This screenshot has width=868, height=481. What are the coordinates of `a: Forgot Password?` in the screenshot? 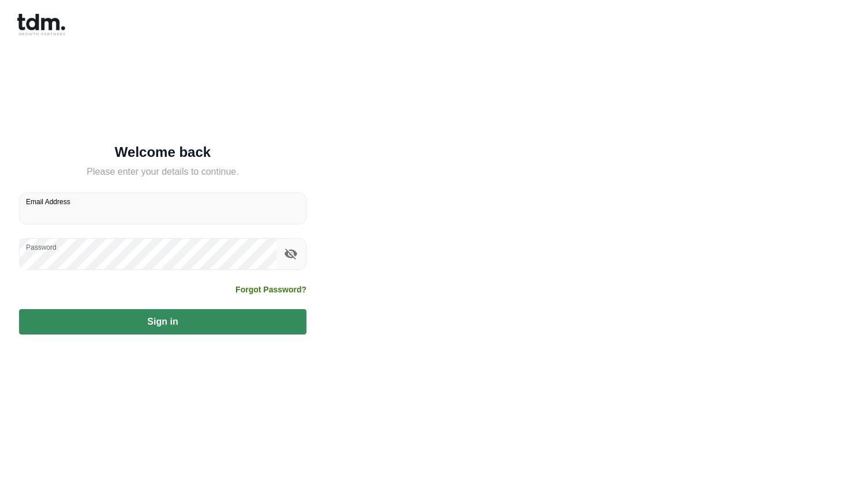 It's located at (271, 290).